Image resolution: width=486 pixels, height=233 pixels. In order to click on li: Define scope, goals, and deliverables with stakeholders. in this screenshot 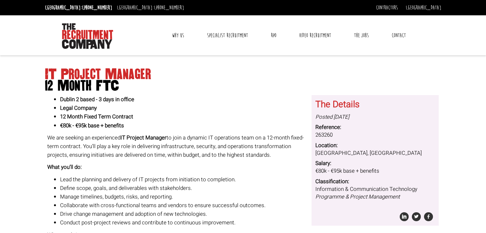, I will do `click(183, 188)`.